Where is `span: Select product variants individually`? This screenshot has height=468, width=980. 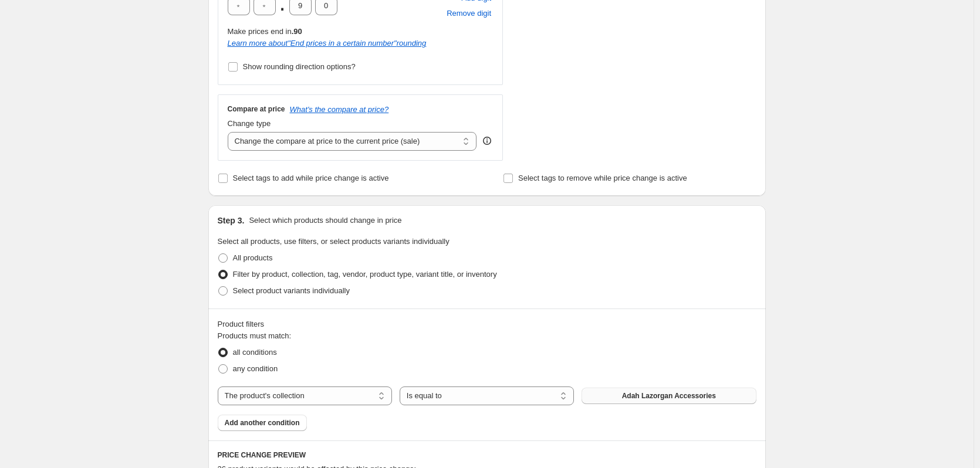
span: Select product variants individually is located at coordinates (291, 291).